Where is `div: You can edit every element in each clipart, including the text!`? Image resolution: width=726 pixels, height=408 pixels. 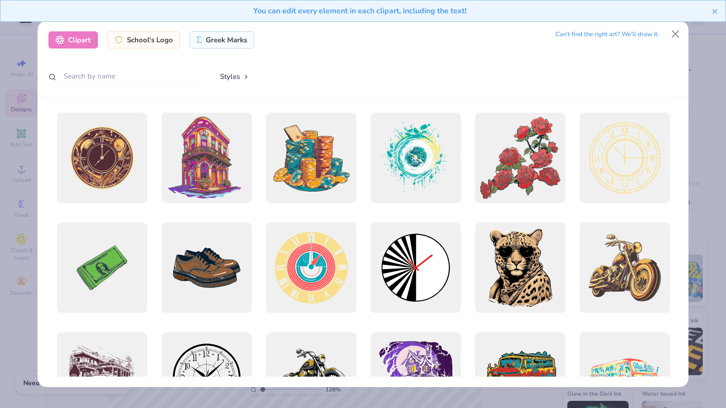
div: You can edit every element in each clipart, including the text! is located at coordinates (360, 11).